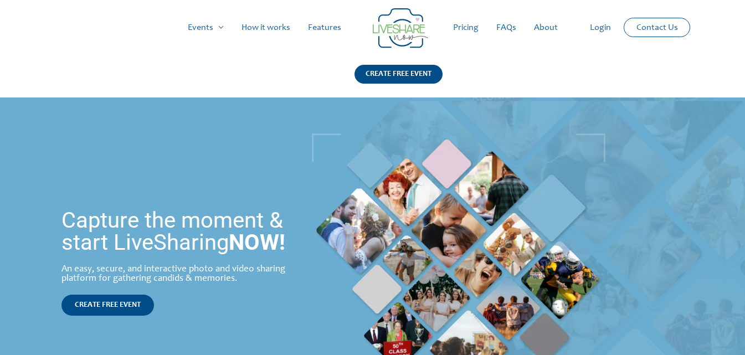 The width and height of the screenshot is (745, 355). I want to click on img: LiveShare logo - Capture & Share Event Memories, so click(400, 28).